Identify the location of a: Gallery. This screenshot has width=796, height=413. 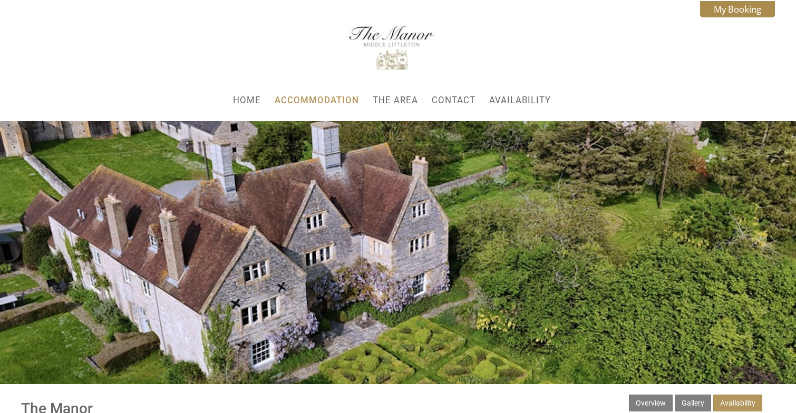
(693, 403).